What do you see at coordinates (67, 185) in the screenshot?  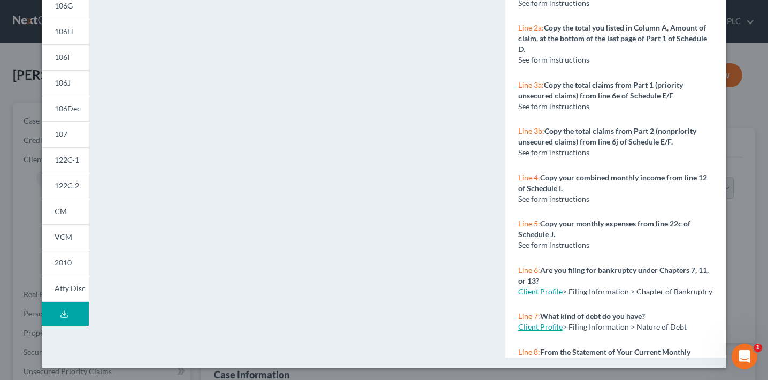 I see `span: 122C-2` at bounding box center [67, 185].